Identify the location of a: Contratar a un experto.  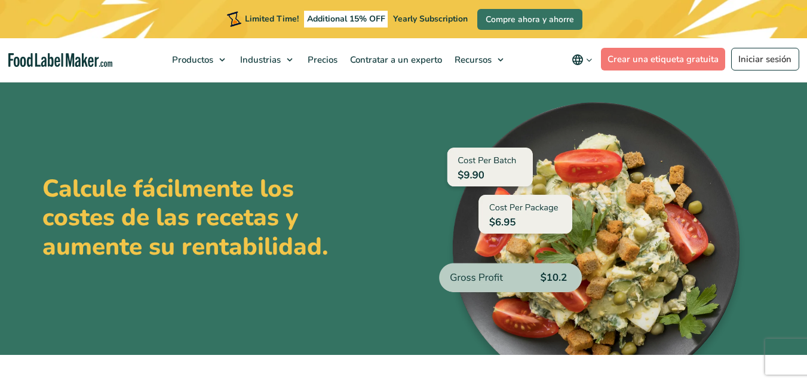
(395, 60).